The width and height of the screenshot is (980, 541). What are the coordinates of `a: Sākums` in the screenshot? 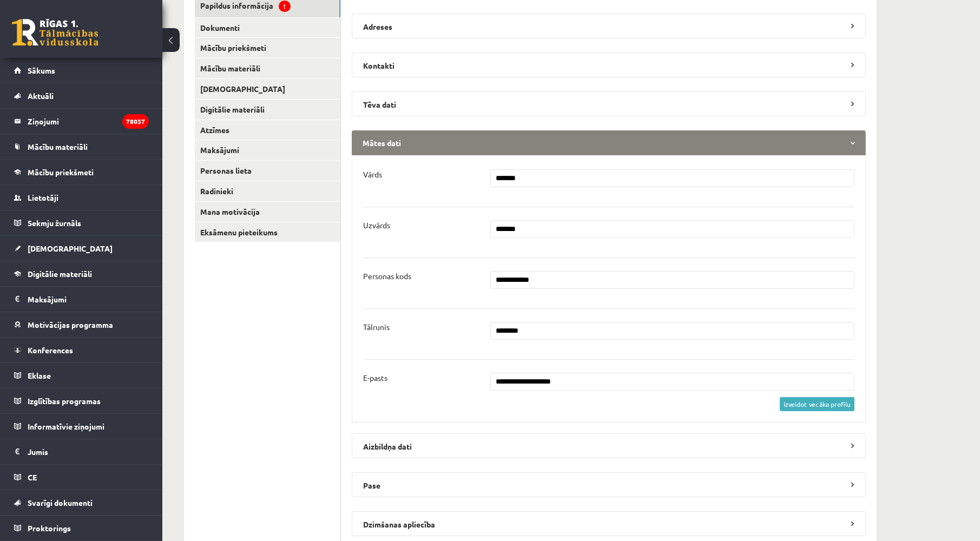 It's located at (82, 71).